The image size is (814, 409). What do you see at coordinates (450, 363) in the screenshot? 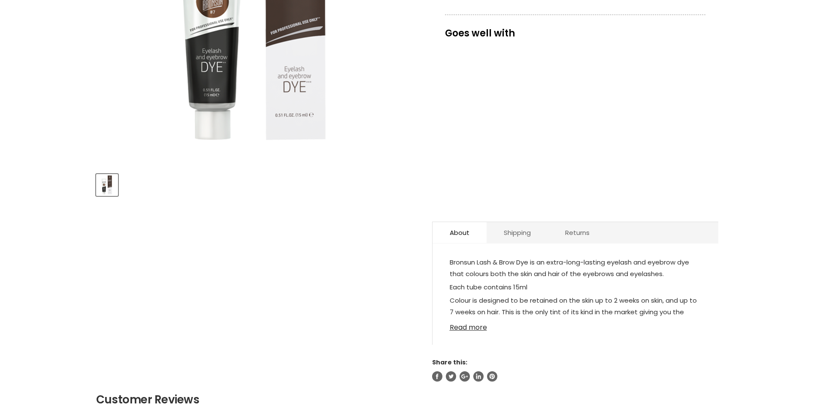
I see `span: Share this:` at bounding box center [450, 363].